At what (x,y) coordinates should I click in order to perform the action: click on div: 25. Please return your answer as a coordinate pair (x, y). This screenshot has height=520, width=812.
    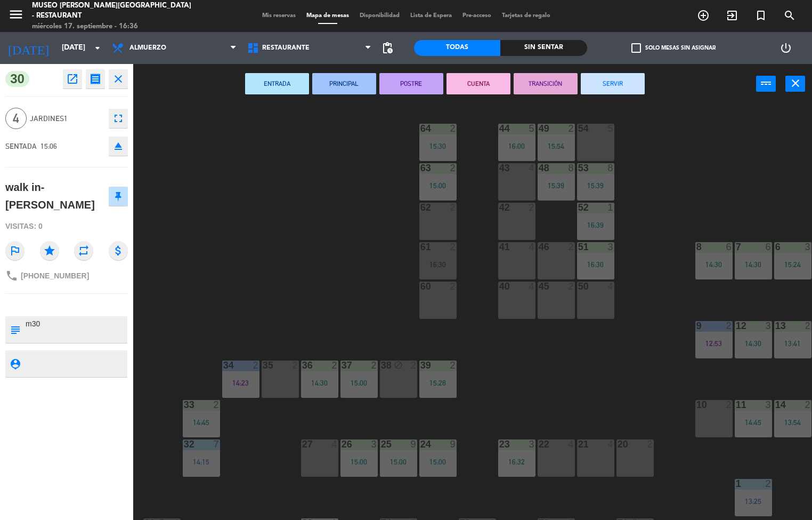
    Looking at the image, I should click on (381, 444).